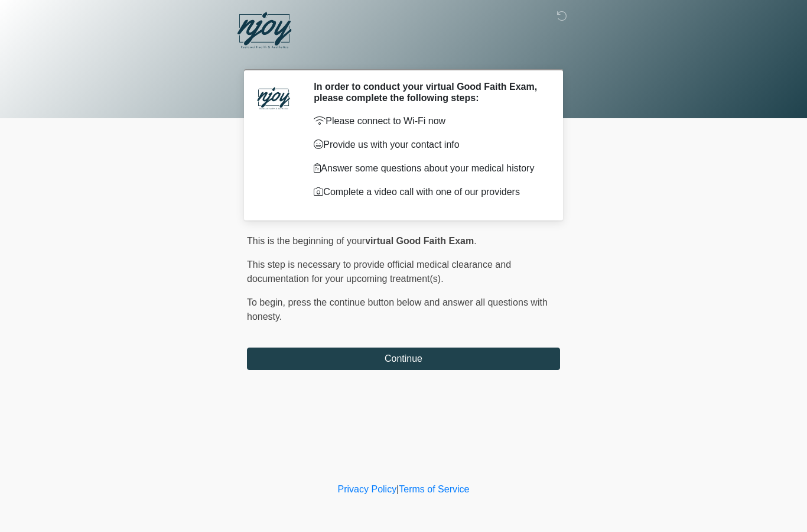  What do you see at coordinates (428, 192) in the screenshot?
I see `p: Complete a video call with one of our providers` at bounding box center [428, 192].